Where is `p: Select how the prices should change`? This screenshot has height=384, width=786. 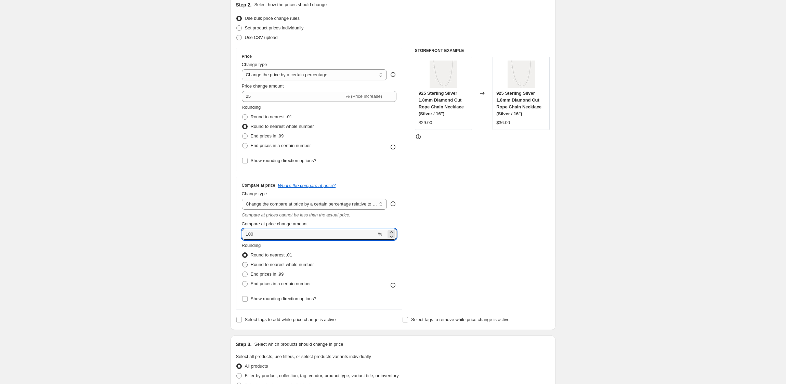 p: Select how the prices should change is located at coordinates (291, 5).